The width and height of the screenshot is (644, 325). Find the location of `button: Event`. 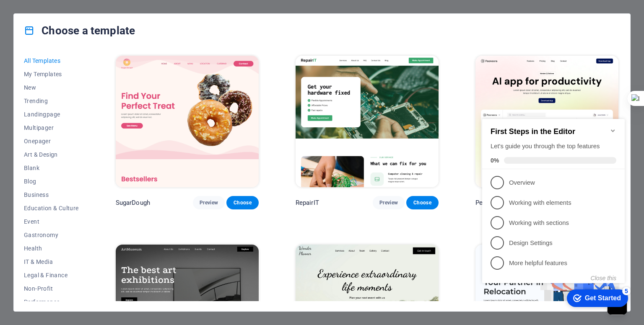

button: Event is located at coordinates (51, 222).